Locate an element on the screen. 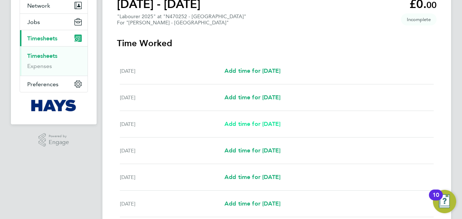  button: Jobs is located at coordinates (54, 22).